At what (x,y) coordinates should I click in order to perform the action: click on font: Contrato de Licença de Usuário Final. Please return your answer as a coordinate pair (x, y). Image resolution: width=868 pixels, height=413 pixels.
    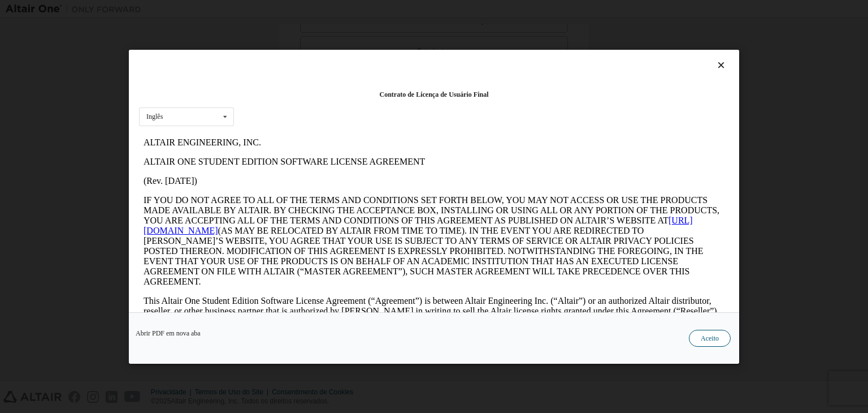
    Looking at the image, I should click on (434, 94).